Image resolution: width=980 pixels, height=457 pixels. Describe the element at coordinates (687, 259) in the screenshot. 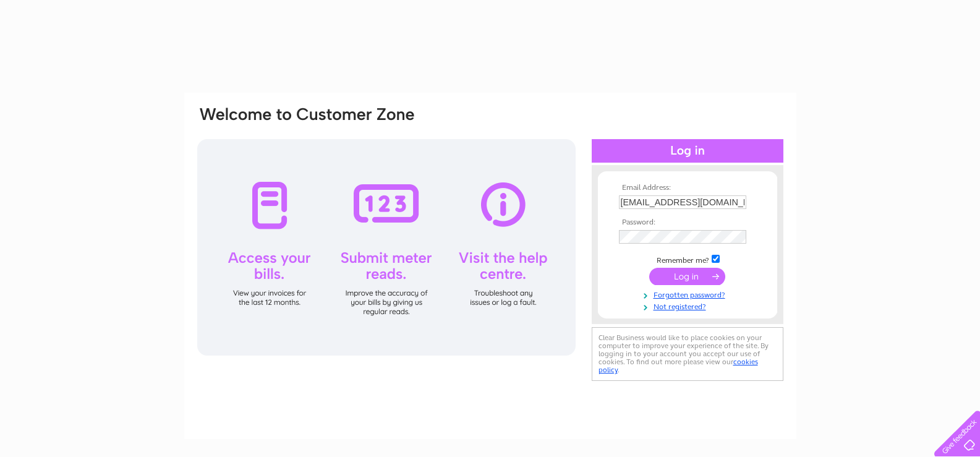

I see `td: Remember me?` at that location.